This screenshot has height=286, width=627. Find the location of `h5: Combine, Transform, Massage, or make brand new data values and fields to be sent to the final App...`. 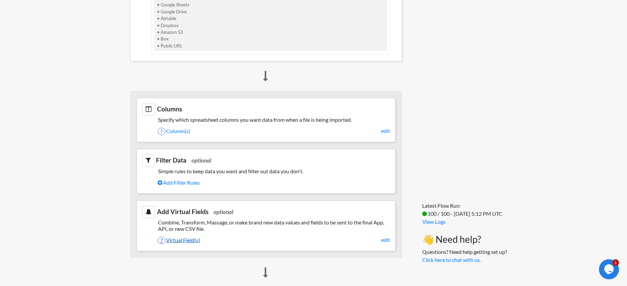

h5: Combine, Transform, Massage, or make brand new data values and fields to be sent to the final App... is located at coordinates (266, 225).